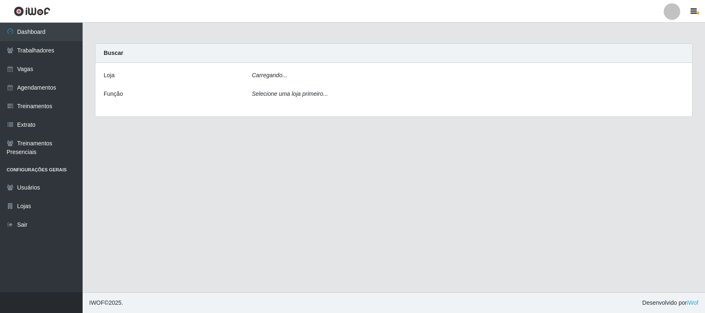 This screenshot has height=313, width=705. I want to click on img: CoreUI Logo, so click(32, 11).